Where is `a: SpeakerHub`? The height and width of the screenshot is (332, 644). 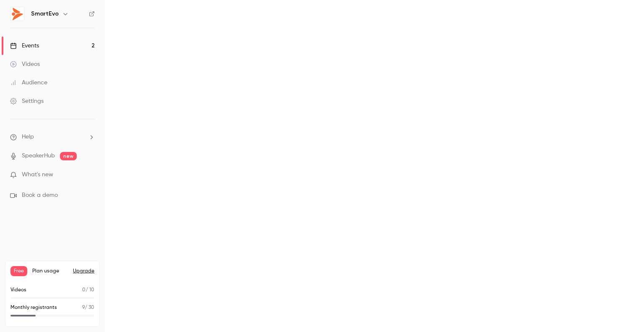 a: SpeakerHub is located at coordinates (38, 156).